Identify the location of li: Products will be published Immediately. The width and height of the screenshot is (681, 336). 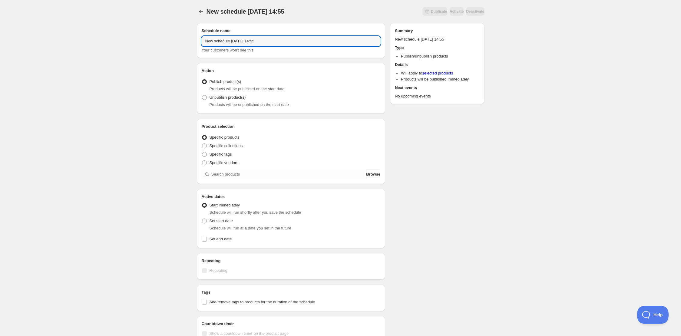
(440, 79).